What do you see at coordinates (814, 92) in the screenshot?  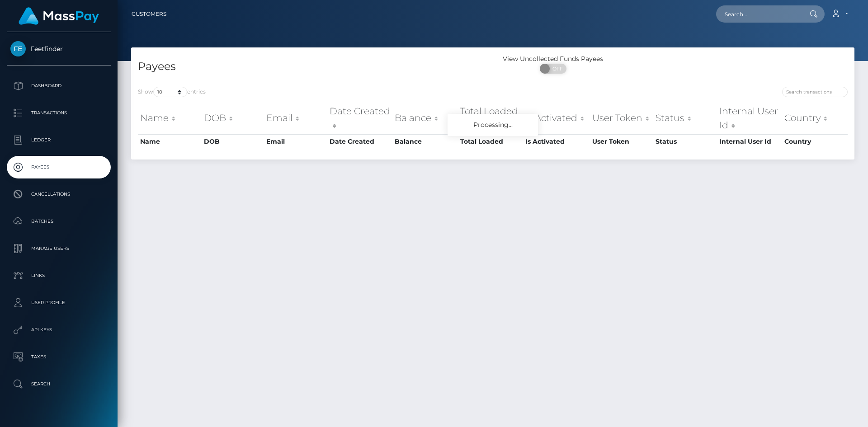 I see `input: Search transactions` at bounding box center [814, 92].